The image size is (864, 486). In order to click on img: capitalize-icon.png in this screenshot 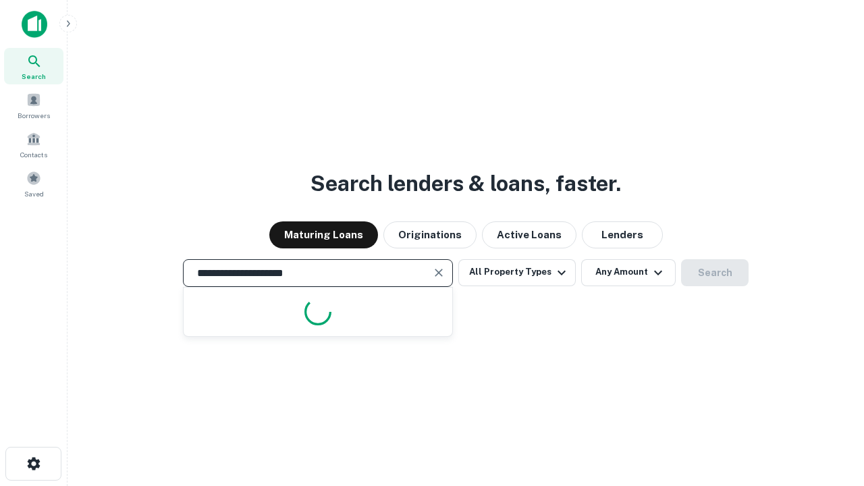, I will do `click(34, 24)`.